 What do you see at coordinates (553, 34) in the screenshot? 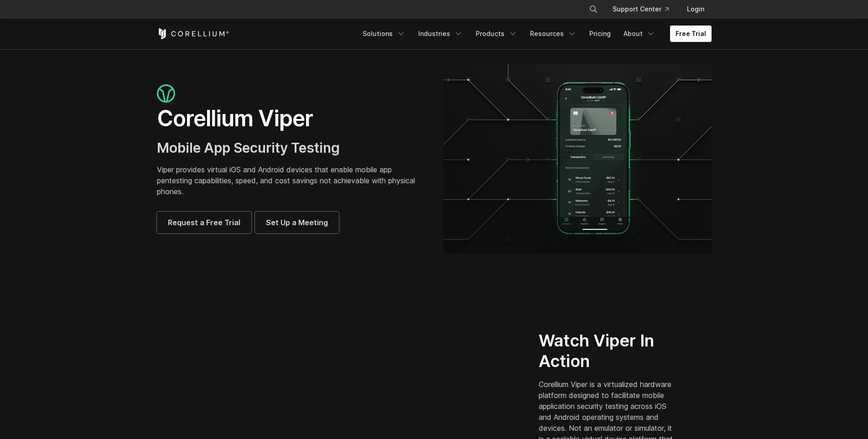
I see `a: Resources` at bounding box center [553, 34].